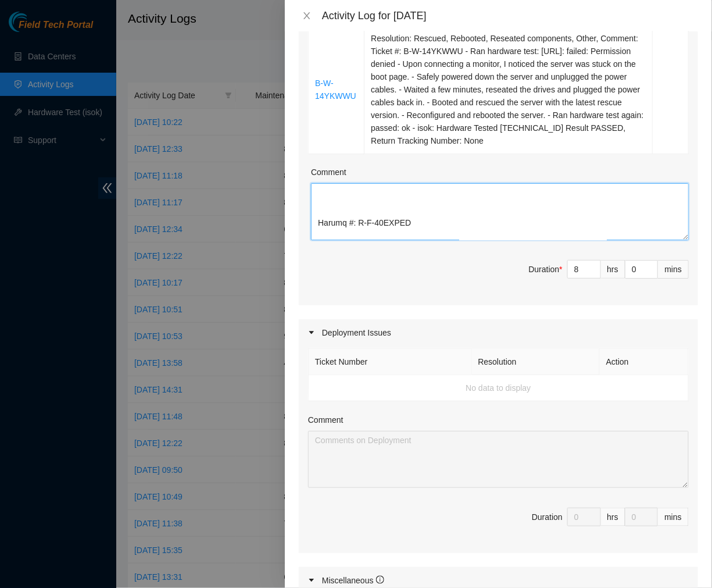 This screenshot has height=588, width=712. I want to click on th: Action, so click(644, 362).